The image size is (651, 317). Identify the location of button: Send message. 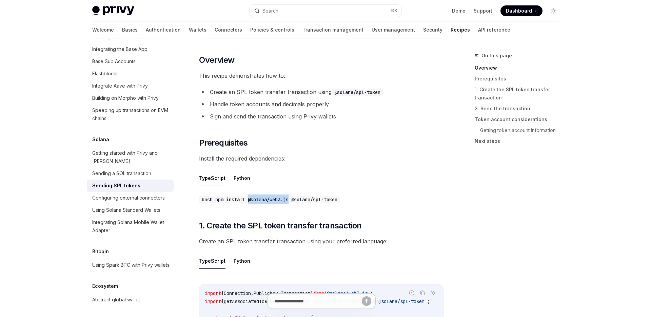
(367, 301).